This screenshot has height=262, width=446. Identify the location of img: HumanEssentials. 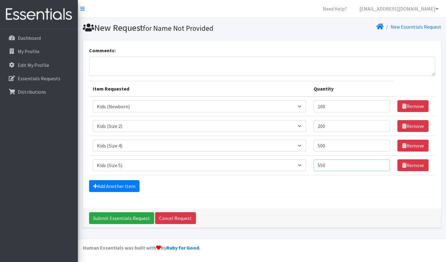
(39, 14).